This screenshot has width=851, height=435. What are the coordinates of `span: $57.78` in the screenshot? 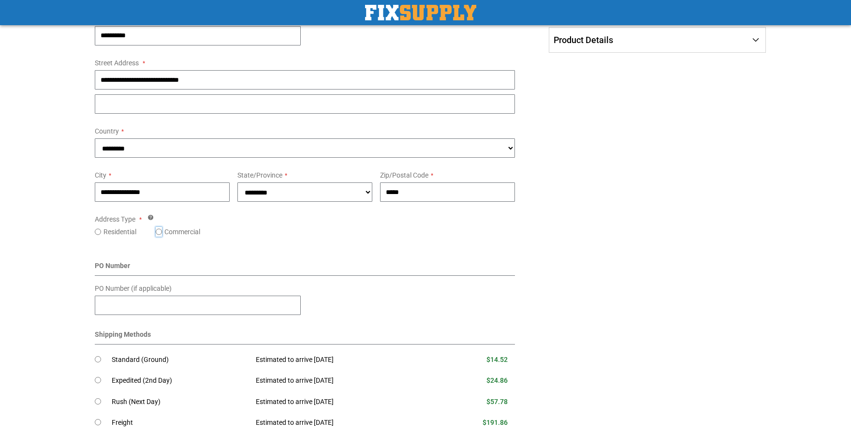 It's located at (497, 401).